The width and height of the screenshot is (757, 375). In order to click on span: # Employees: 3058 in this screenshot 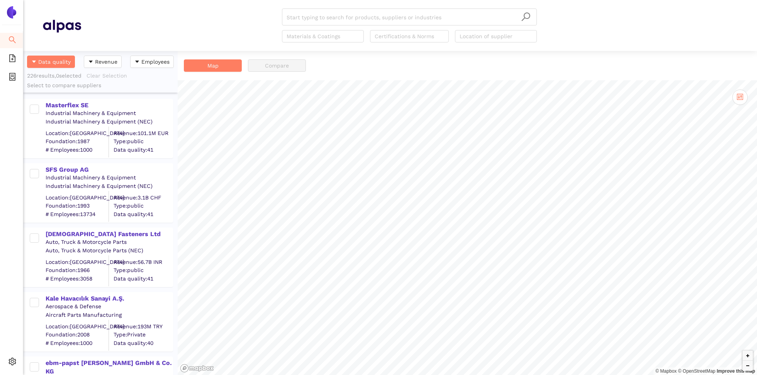, I will do `click(77, 279)`.